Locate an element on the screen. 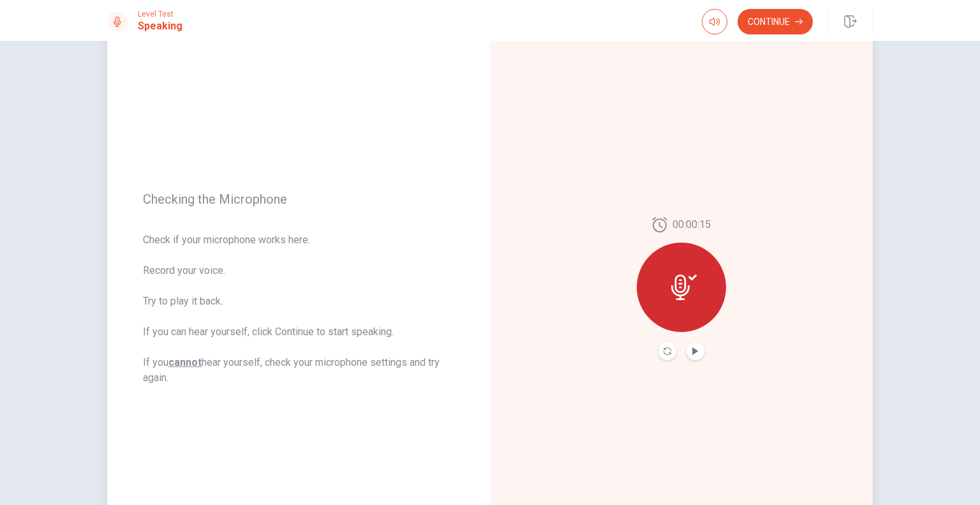  button: Play Audio is located at coordinates (695, 351).